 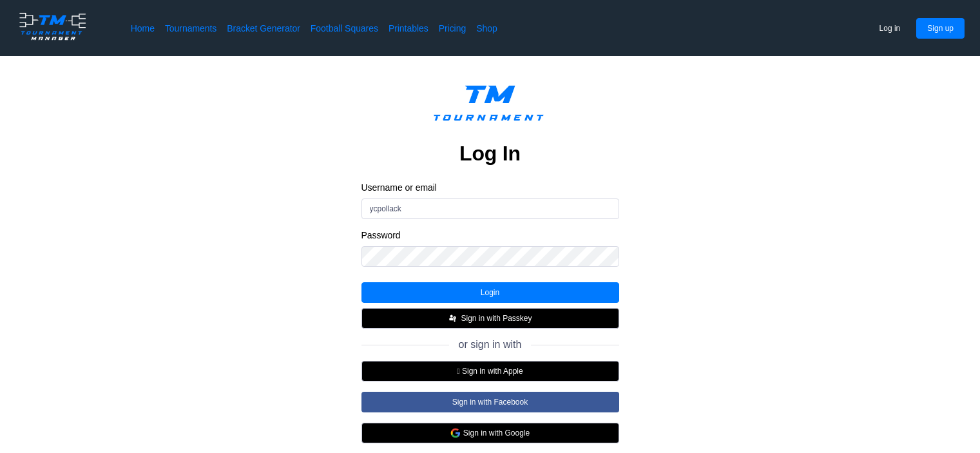 What do you see at coordinates (490, 153) in the screenshot?
I see `h2: Log In` at bounding box center [490, 153].